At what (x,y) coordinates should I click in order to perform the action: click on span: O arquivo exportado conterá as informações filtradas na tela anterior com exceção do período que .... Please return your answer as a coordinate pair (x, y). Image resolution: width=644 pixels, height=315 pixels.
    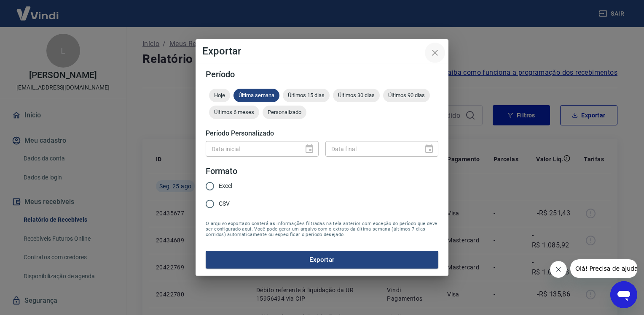
    Looking at the image, I should click on (322, 229).